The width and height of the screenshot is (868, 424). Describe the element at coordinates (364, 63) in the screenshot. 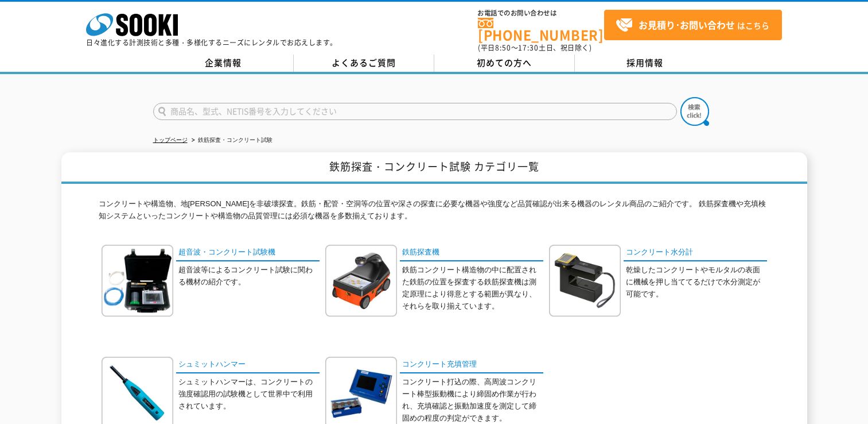

I see `a: よくあるご質問` at that location.